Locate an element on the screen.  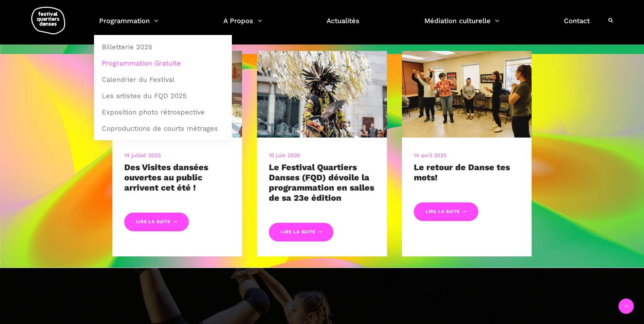
a: Contact is located at coordinates (577, 24).